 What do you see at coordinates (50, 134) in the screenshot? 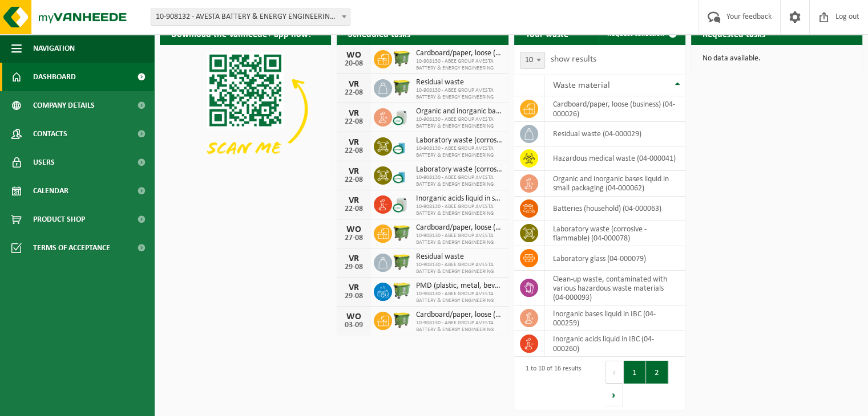
I see `font: Contacts` at bounding box center [50, 134].